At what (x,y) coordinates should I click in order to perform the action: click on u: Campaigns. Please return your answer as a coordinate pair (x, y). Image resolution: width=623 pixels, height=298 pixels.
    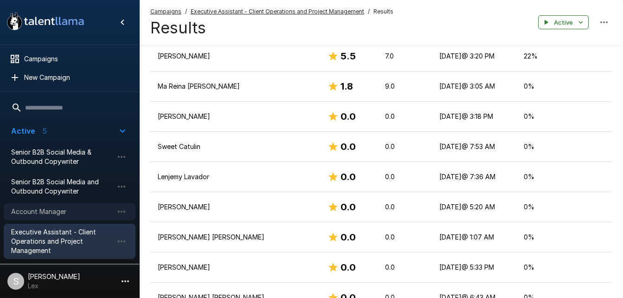
    Looking at the image, I should click on (166, 11).